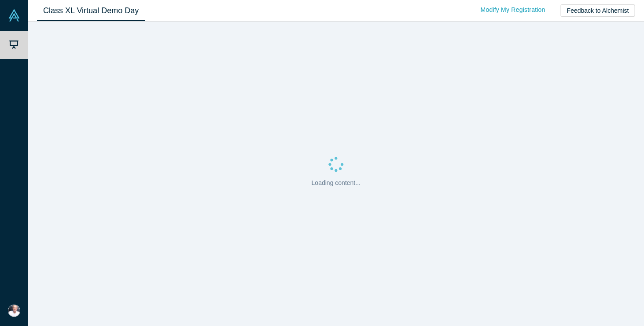 This screenshot has width=644, height=326. What do you see at coordinates (512, 9) in the screenshot?
I see `a: Modify My Registration` at bounding box center [512, 9].